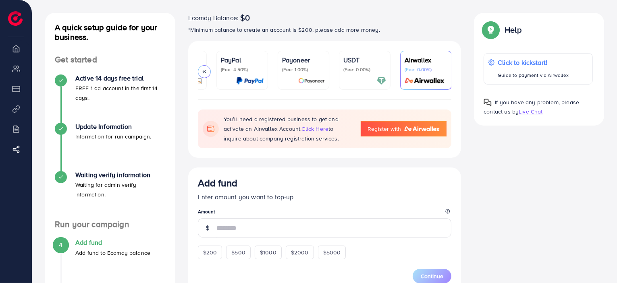 Image resolution: width=617 pixels, height=283 pixels. What do you see at coordinates (15, 19) in the screenshot?
I see `img: logo` at bounding box center [15, 19].